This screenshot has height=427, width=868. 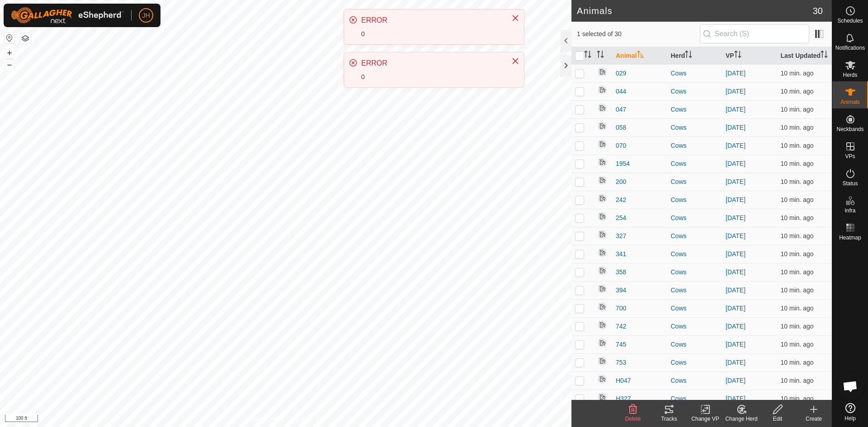 I want to click on span: JH, so click(x=145, y=15).